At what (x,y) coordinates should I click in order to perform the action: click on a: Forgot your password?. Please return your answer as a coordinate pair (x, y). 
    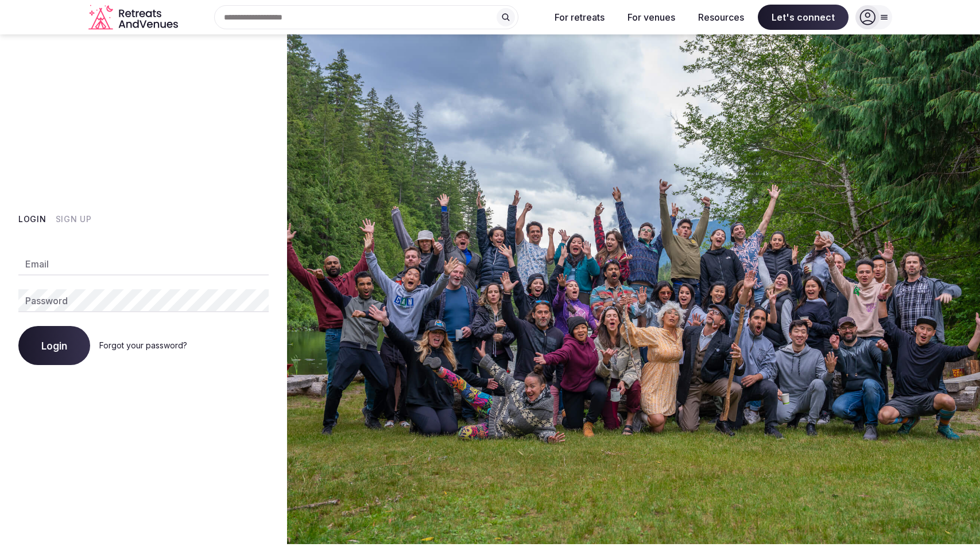
    Looking at the image, I should click on (143, 345).